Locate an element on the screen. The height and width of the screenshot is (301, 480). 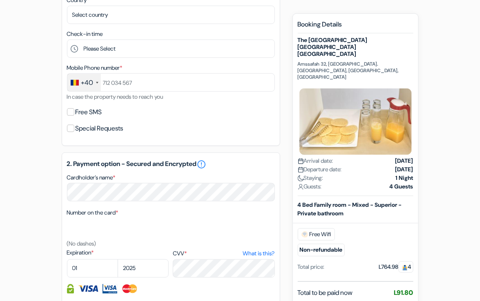
label: Cardholder’s name is located at coordinates (91, 178).